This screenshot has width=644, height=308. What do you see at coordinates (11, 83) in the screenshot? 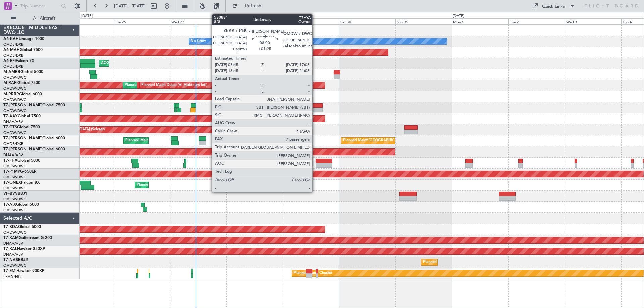
I see `span: M-RAFI` at bounding box center [11, 83].